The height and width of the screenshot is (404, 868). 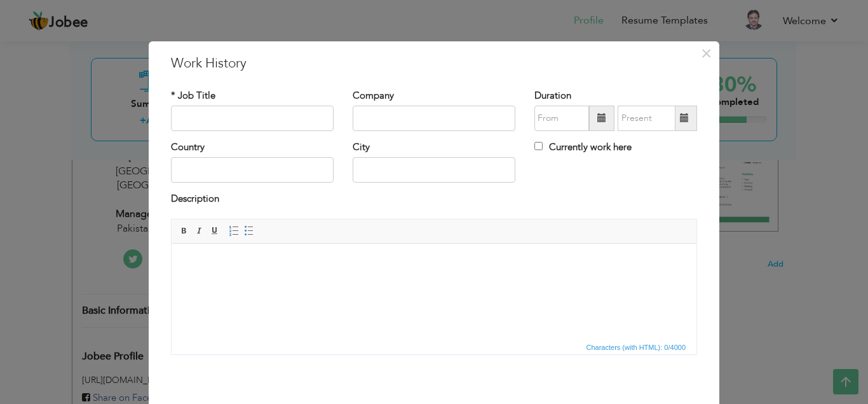 What do you see at coordinates (636, 347) in the screenshot?
I see `span: Characters (with HTML): 0/4000` at bounding box center [636, 347].